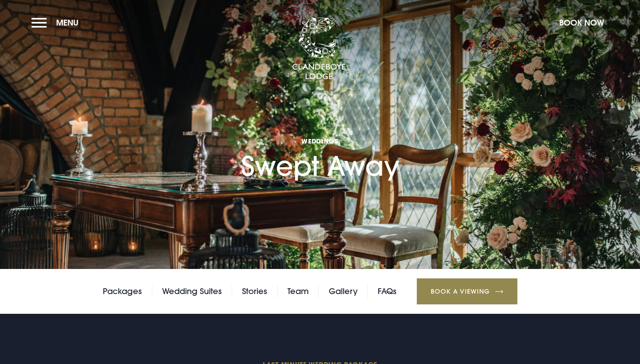  Describe the element at coordinates (122, 292) in the screenshot. I see `a: Packages` at that location.